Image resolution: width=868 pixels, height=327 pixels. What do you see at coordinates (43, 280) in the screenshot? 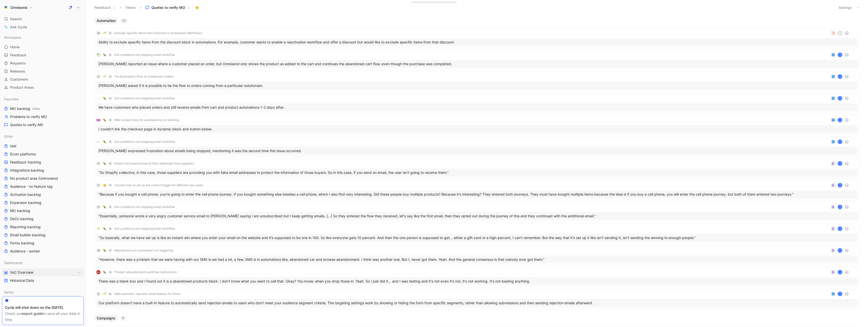
I see `a: Historical Data` at bounding box center [43, 280].